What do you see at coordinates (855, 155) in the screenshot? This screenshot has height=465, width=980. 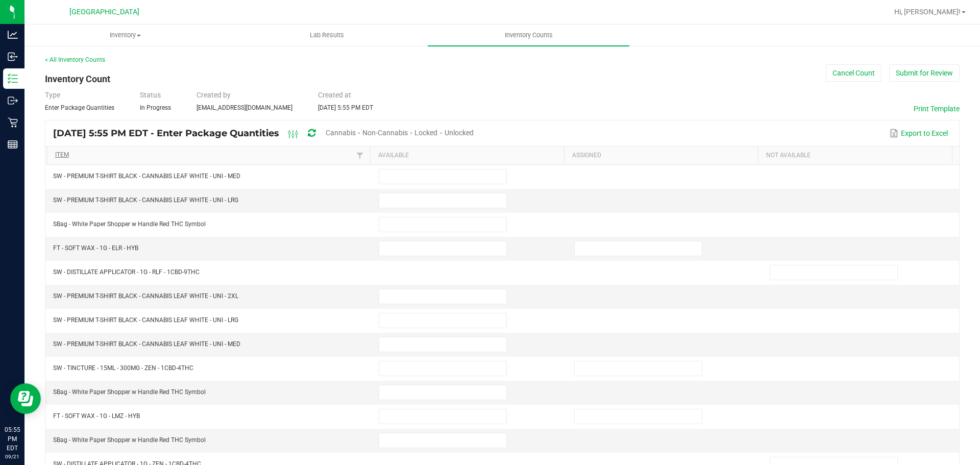 I see `th: Not Available` at bounding box center [855, 155].